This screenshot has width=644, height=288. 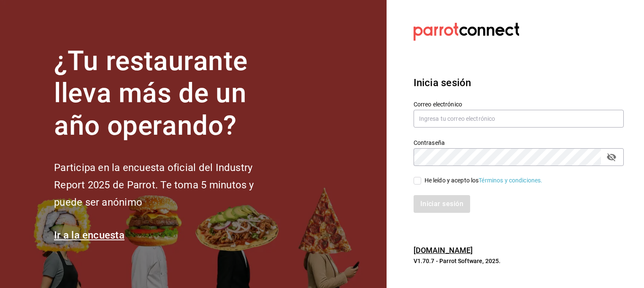 I want to click on h2: Participa en la encuesta oficial del Industry Report 2025 de Parrot. Te toma 5 minutos y puede se..., so click(x=168, y=185).